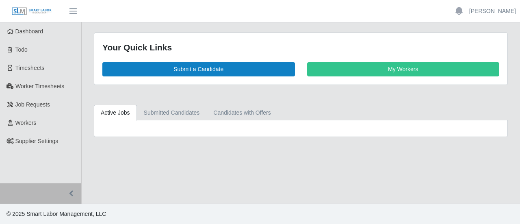  Describe the element at coordinates (30, 68) in the screenshot. I see `span: Timesheets` at that location.